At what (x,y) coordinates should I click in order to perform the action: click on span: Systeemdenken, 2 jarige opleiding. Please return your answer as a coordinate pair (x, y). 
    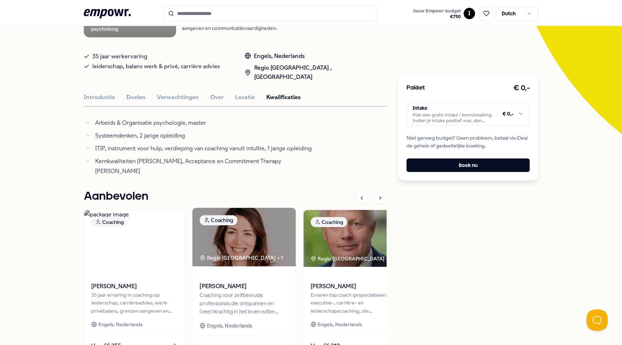
    Looking at the image, I should click on (140, 135).